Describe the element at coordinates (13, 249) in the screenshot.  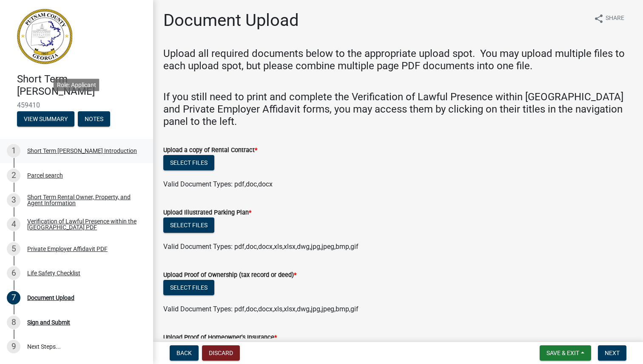
I see `div: 5` at that location.